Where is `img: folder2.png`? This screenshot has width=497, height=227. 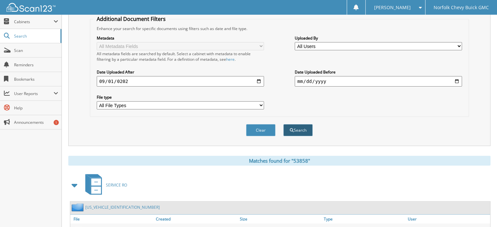 img: folder2.png is located at coordinates (78, 207).